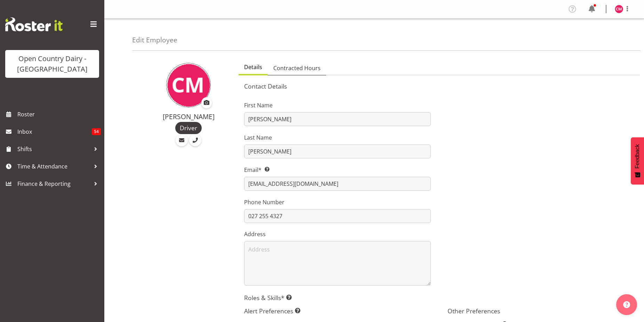 Image resolution: width=644 pixels, height=322 pixels. What do you see at coordinates (155, 40) in the screenshot?
I see `h4: Edit Employee` at bounding box center [155, 40].